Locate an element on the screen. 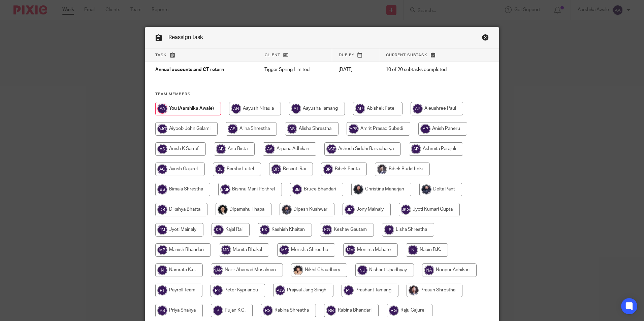 This screenshot has height=321, width=644. span: Client is located at coordinates (273, 55).